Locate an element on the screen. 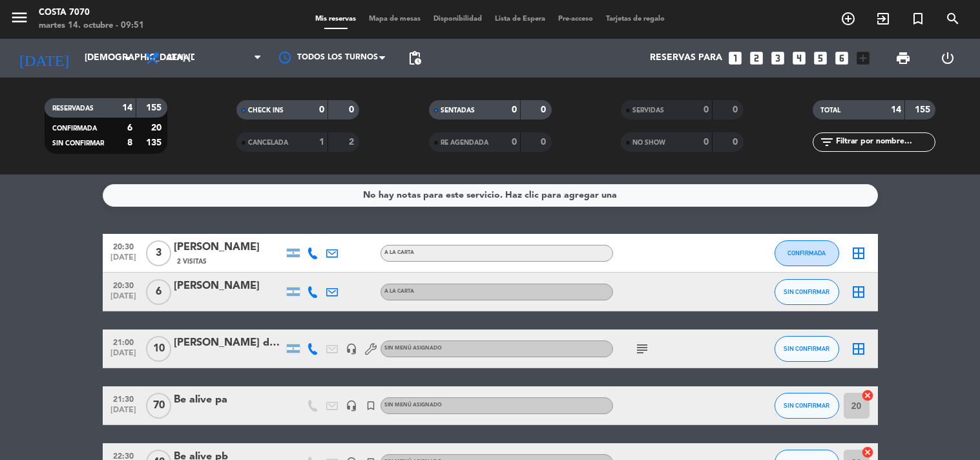 This screenshot has height=460, width=980. span: 21:00 is located at coordinates (124, 341).